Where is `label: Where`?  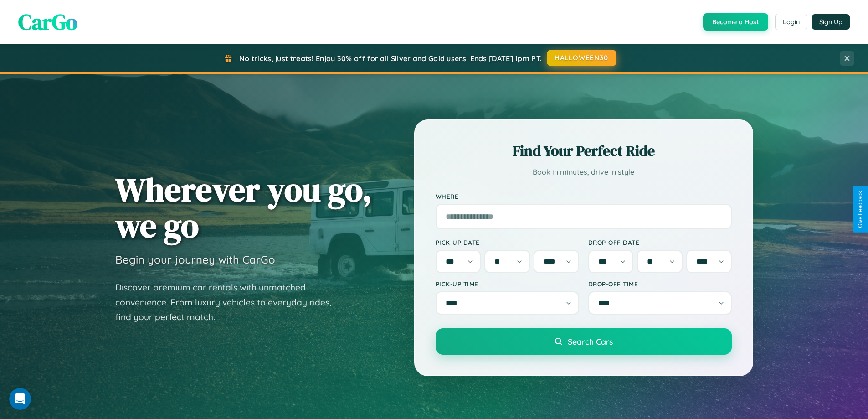 label: Where is located at coordinates (583, 196).